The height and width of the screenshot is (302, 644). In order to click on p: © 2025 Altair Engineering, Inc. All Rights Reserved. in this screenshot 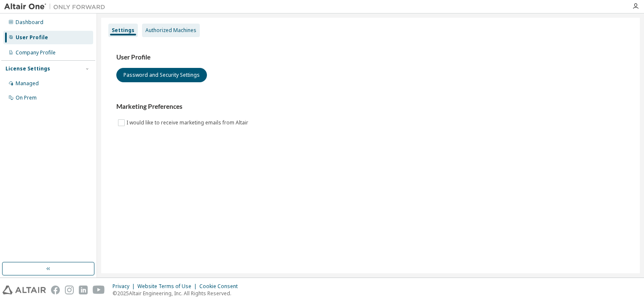, I will do `click(178, 293)`.